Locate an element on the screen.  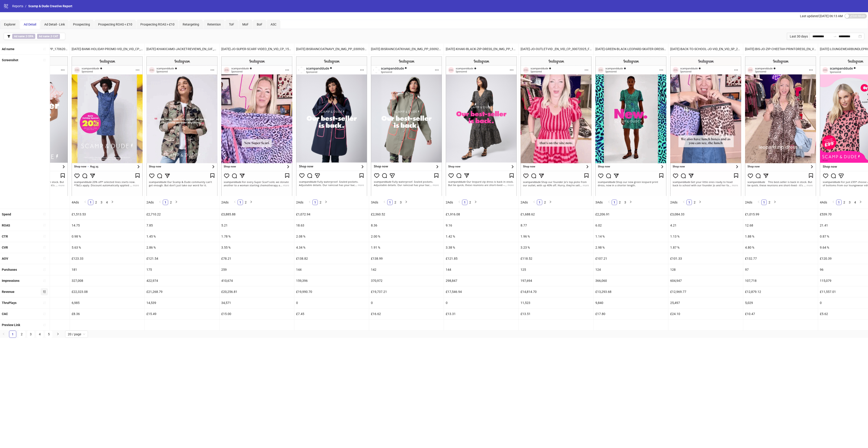
div: 1.42 % is located at coordinates (481, 237).